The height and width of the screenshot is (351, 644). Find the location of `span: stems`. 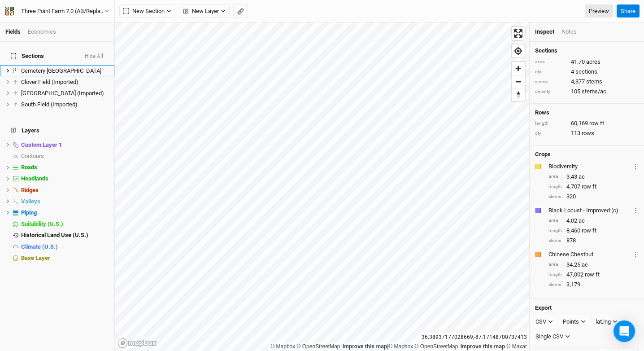

span: stems is located at coordinates (594, 82).